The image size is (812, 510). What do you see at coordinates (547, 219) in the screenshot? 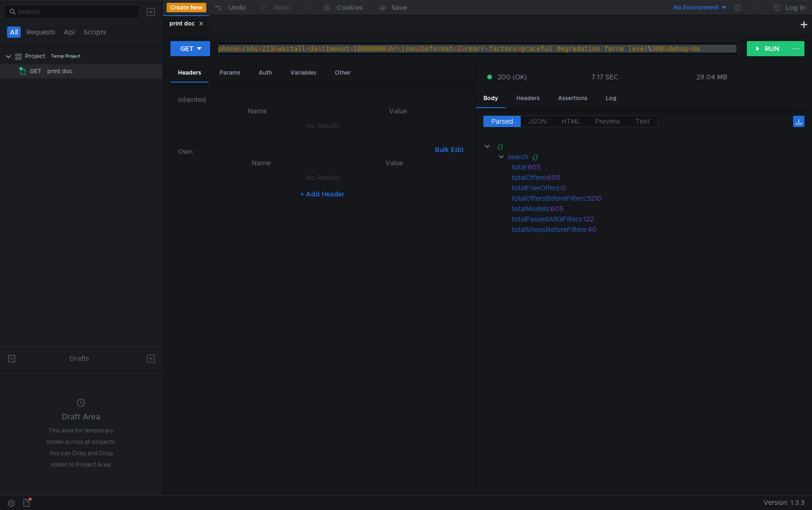
I see `div: totalPassedAllGlFilters` at bounding box center [547, 219].